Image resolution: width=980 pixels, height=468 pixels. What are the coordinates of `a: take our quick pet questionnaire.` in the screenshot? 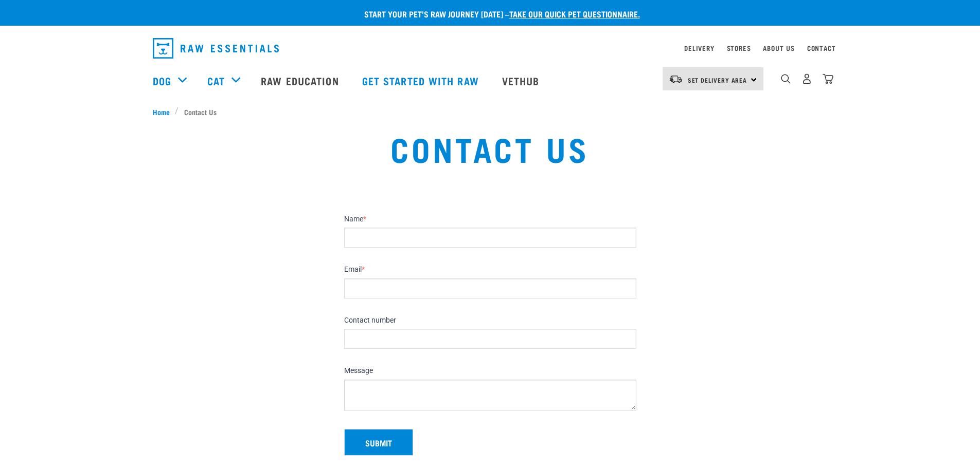 It's located at (575, 13).